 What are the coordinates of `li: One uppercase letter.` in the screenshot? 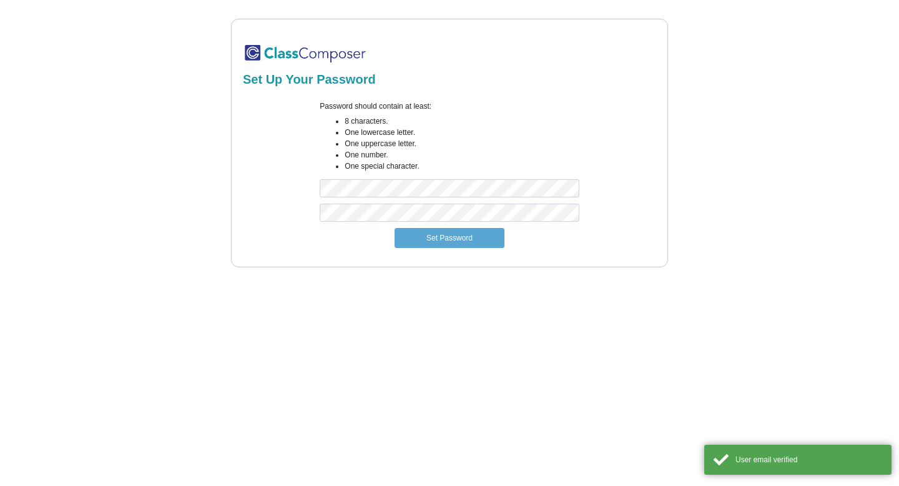 It's located at (462, 144).